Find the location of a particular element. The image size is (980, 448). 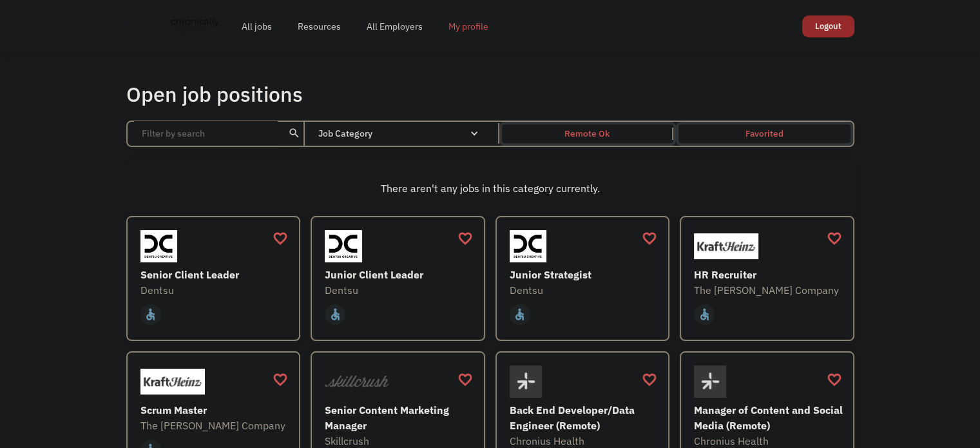

div: Junior Strategist is located at coordinates (585, 275).